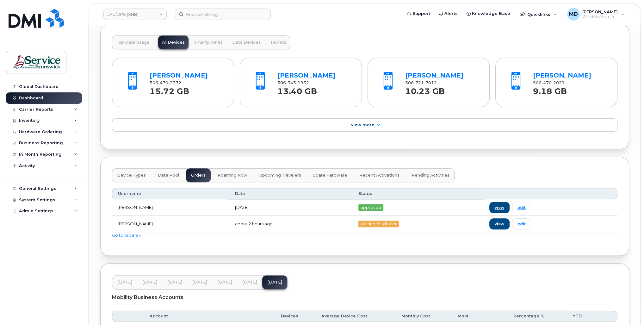  Describe the element at coordinates (210, 316) in the screenshot. I see `th: Account` at that location.